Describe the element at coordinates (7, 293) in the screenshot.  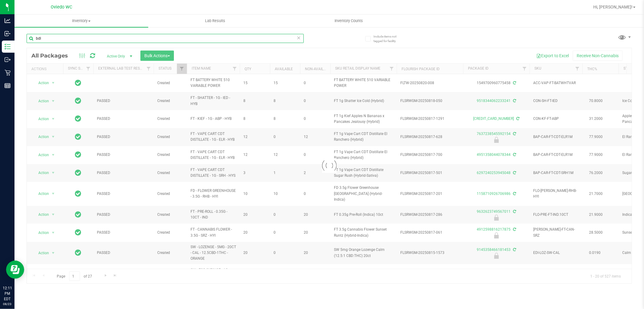
I see `p: 12:11 PM EDT` at that location.